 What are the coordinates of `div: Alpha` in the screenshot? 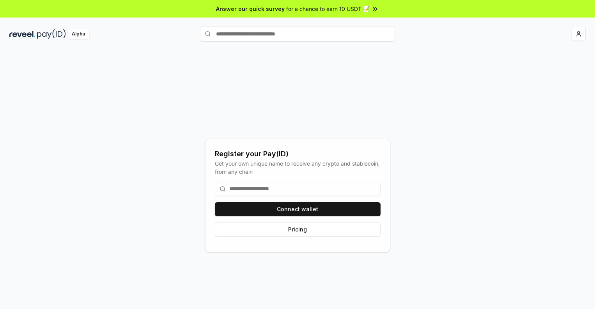 It's located at (78, 34).